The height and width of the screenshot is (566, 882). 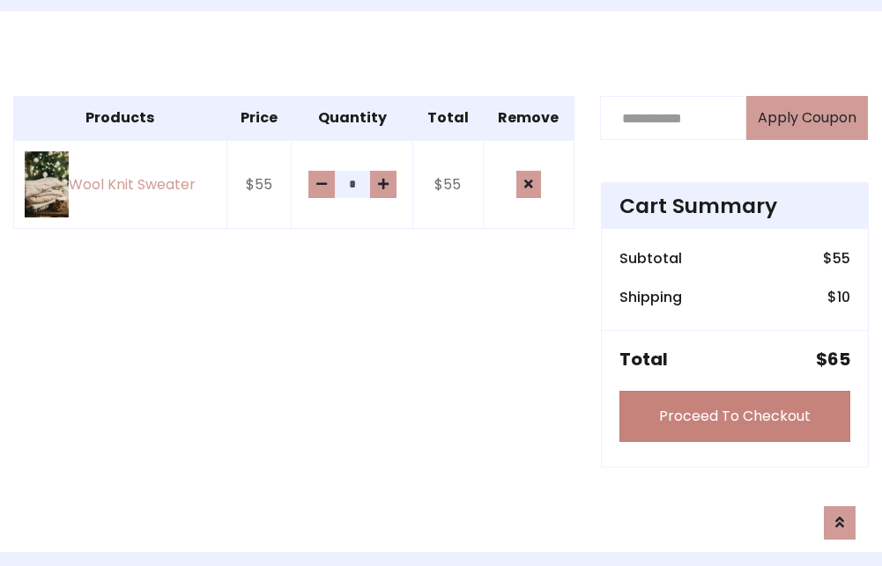 I want to click on th: Quantity, so click(x=352, y=119).